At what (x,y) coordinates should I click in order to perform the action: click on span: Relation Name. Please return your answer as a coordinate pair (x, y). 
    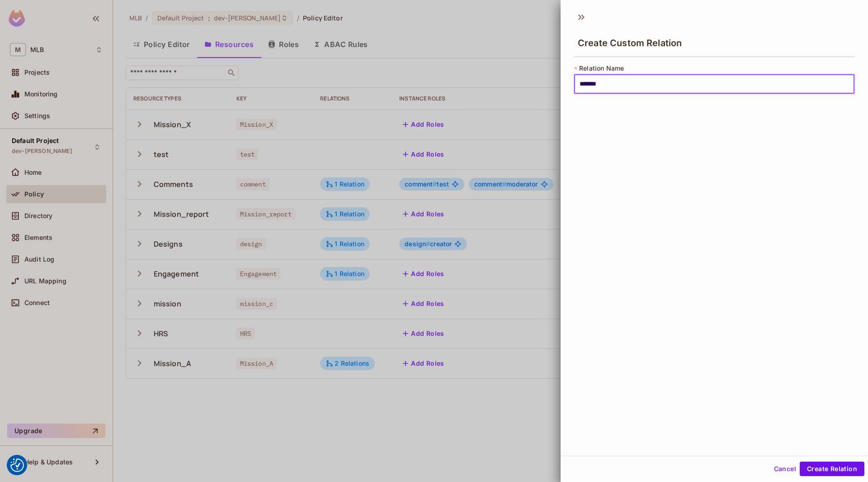
    Looking at the image, I should click on (601, 69).